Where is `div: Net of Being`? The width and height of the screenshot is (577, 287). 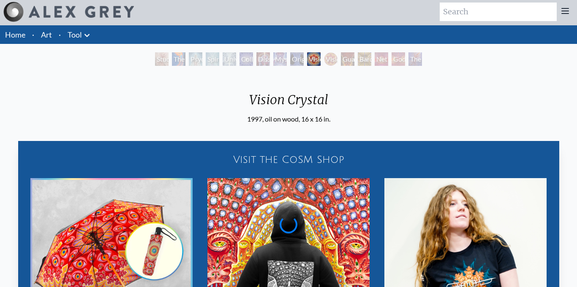 div: Net of Being is located at coordinates (381, 59).